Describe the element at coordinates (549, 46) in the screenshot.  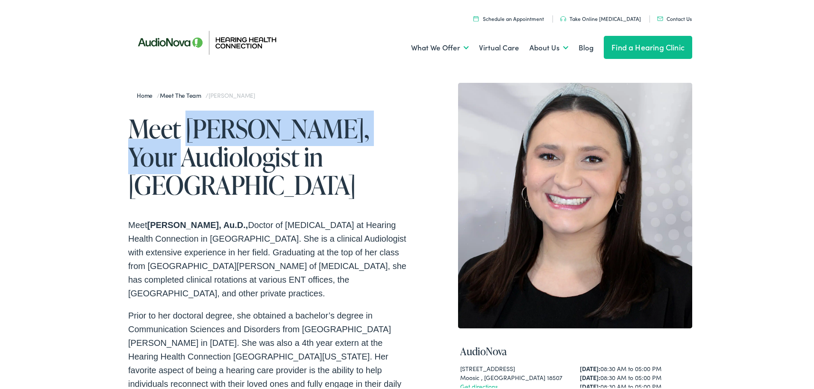
I see `a: About Us` at that location.